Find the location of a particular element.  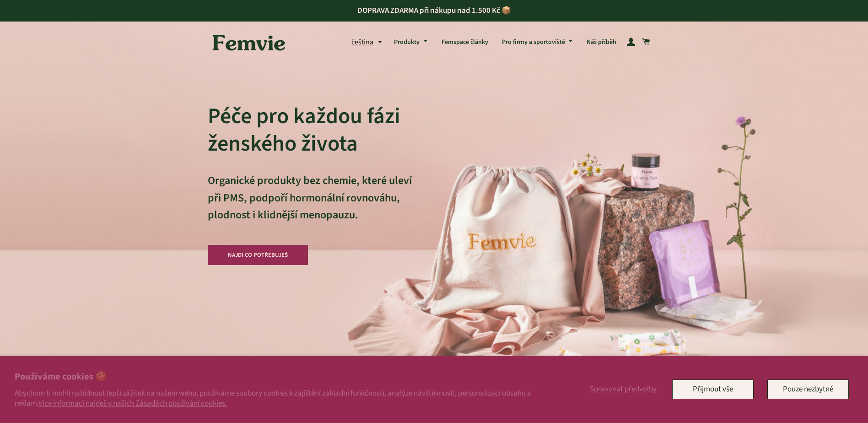

p: Organické produkty bez chemie, které uleví při PMS, podpoří hormonální rovnováhu, plodnost i klid... is located at coordinates (310, 206).